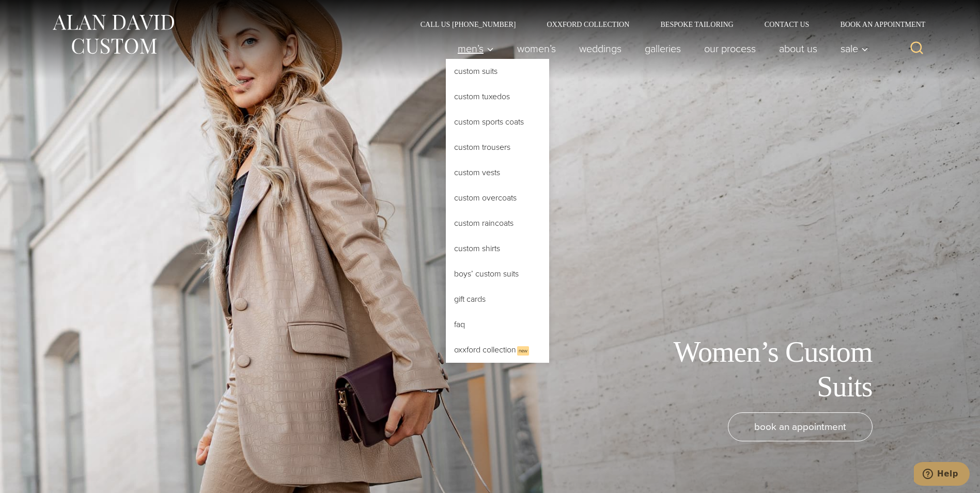  What do you see at coordinates (498, 147) in the screenshot?
I see `a: Custom Trousers` at bounding box center [498, 147].